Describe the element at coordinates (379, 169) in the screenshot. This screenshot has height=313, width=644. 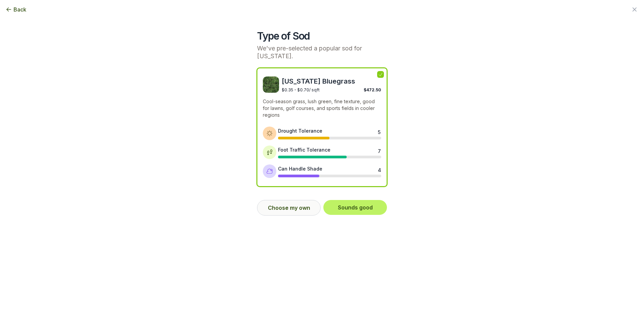
I see `div: 4` at that location.